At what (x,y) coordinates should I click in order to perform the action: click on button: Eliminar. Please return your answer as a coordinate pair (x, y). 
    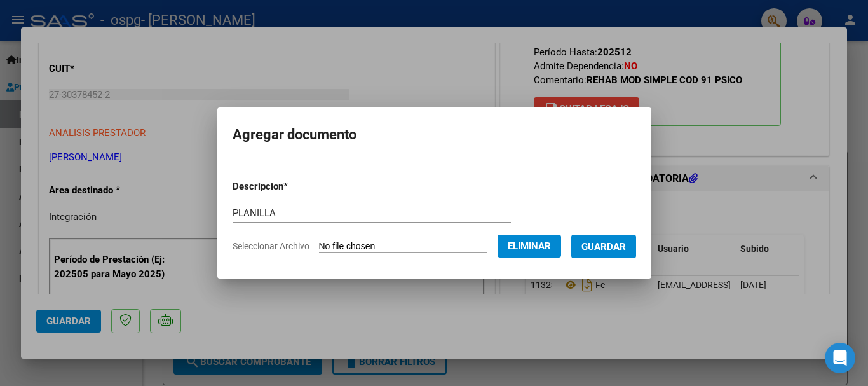
    Looking at the image, I should click on (529, 246).